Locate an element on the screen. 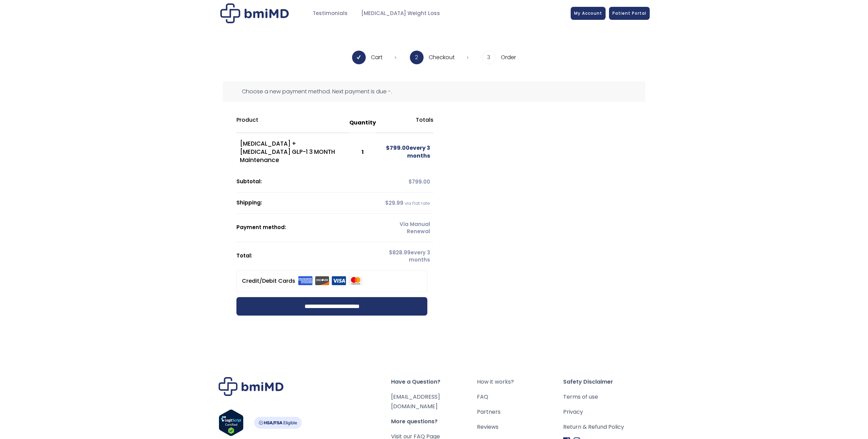 The height and width of the screenshot is (439, 868). a: Privacy is located at coordinates (606, 412).